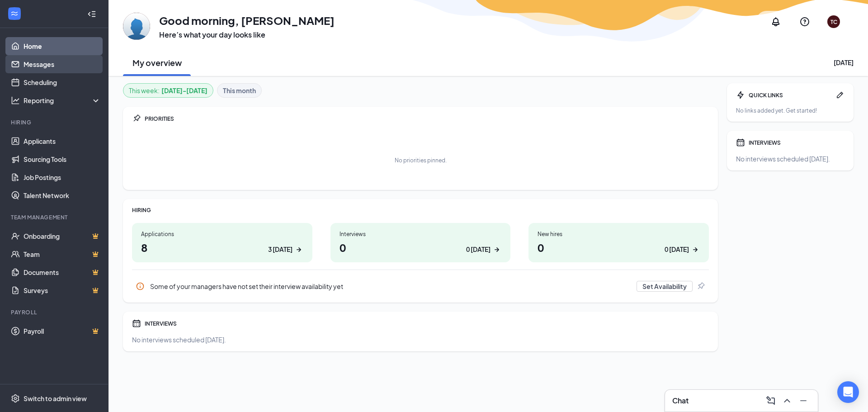 This screenshot has height=412, width=868. Describe the element at coordinates (665, 286) in the screenshot. I see `button: Set Availability` at that location.